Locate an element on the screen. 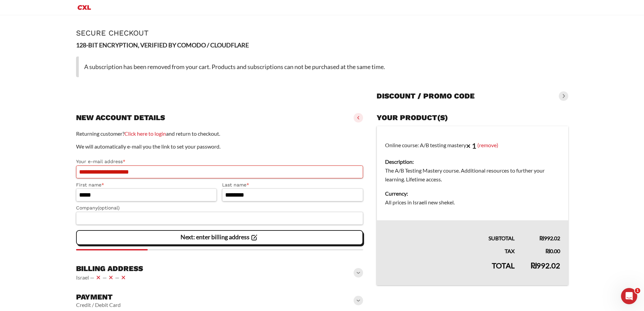 The image size is (644, 311). strong: 128-BIT ENCRYPTION, VERIFIED BY COMODO / CLOUDFLARE is located at coordinates (162, 45).